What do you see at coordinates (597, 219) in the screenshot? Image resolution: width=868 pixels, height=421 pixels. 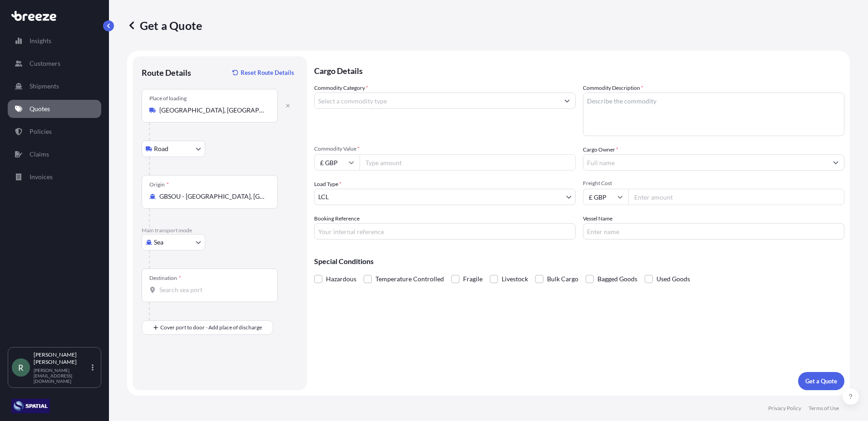 I see `label: Vessel Name` at bounding box center [597, 219].